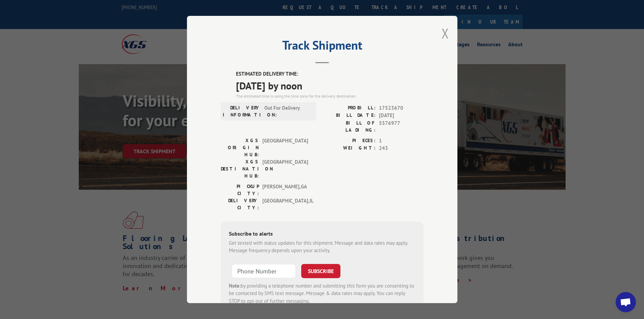  What do you see at coordinates (240, 169) in the screenshot?
I see `label: XGS DESTINATION HUB:` at bounding box center [240, 169].